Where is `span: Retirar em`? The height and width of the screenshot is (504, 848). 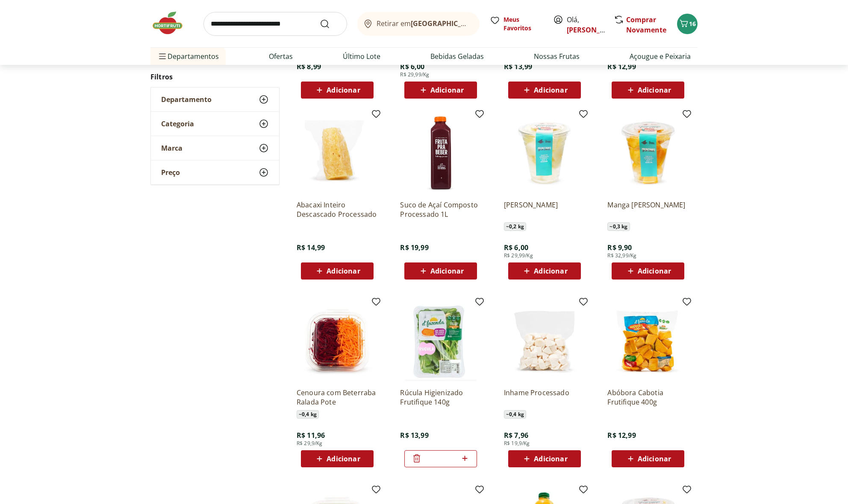
span: Retirar em is located at coordinates (424, 24).